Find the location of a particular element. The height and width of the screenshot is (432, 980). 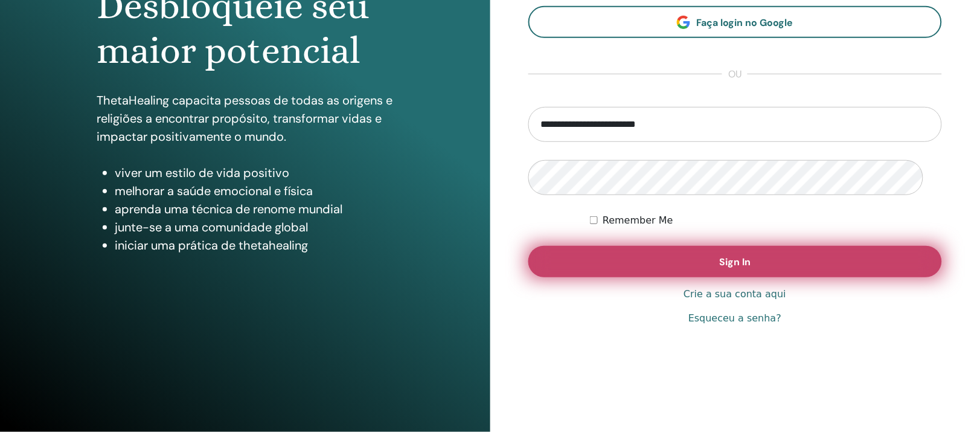

li: iniciar uma prática de thetahealing is located at coordinates (254, 245).